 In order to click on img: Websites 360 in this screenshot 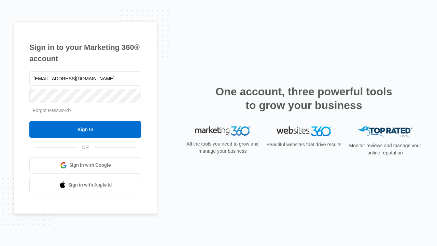, I will do `click(304, 131)`.